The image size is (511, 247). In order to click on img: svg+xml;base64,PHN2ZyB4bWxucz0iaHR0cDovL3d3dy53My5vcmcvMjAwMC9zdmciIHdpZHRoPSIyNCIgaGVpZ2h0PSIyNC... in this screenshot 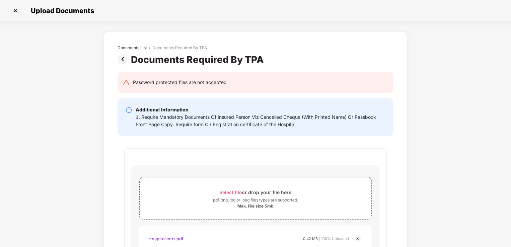, I will do `click(126, 83)`.